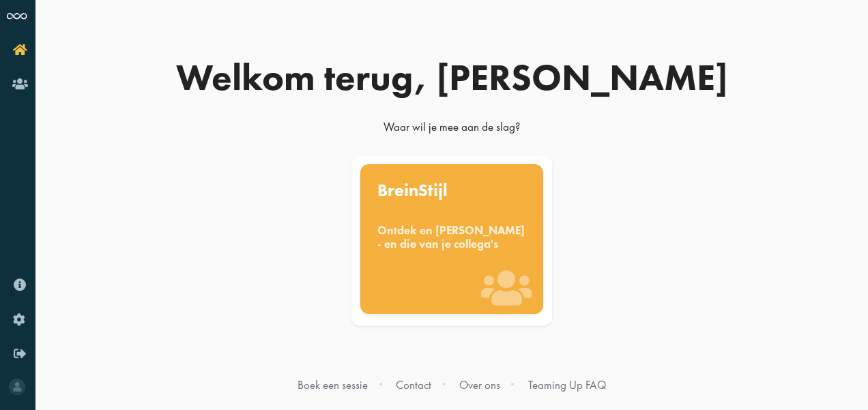 This screenshot has height=410, width=868. What do you see at coordinates (451, 130) in the screenshot?
I see `div: Waar wil je mee aan de slag?` at bounding box center [451, 130].